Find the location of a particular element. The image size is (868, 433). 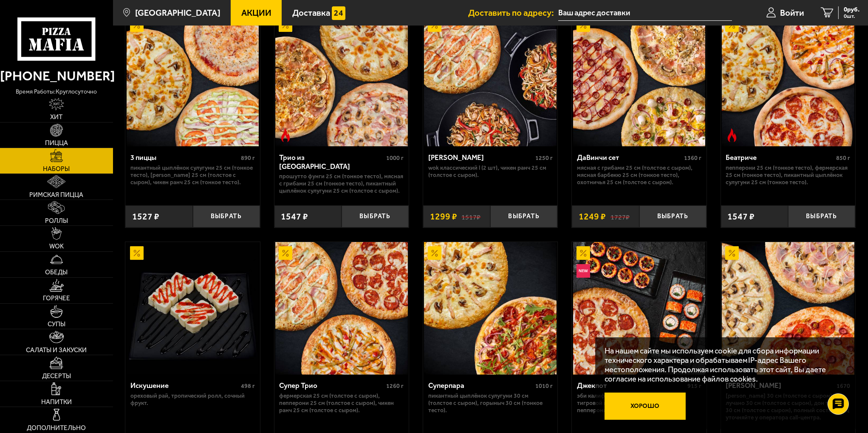

img: 15daf4d41897b9f0e9f617042186c801.svg is located at coordinates (338, 13).